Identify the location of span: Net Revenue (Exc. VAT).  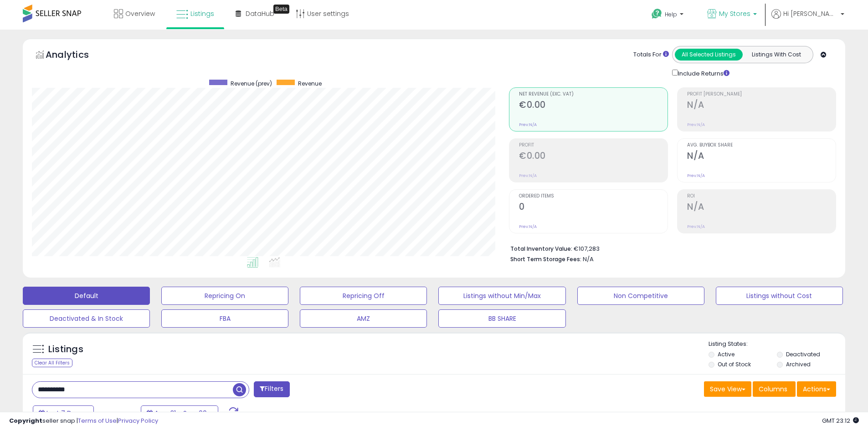
(593, 94).